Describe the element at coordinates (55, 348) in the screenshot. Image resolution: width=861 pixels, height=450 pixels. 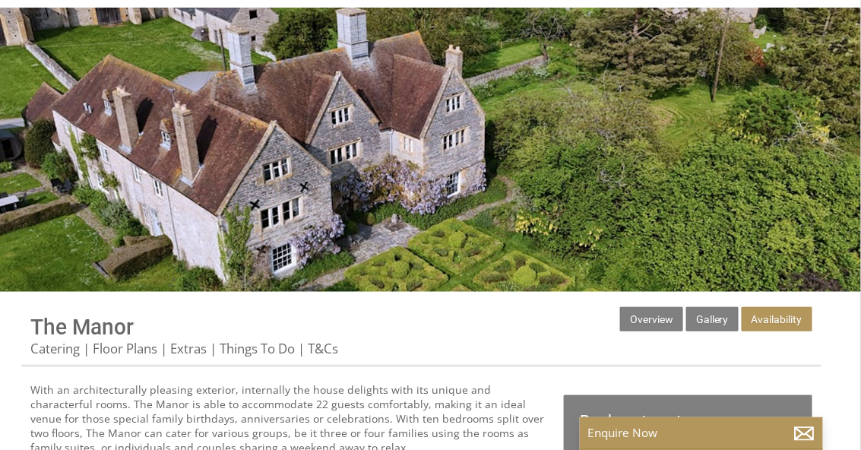
I see `a: Catering` at that location.